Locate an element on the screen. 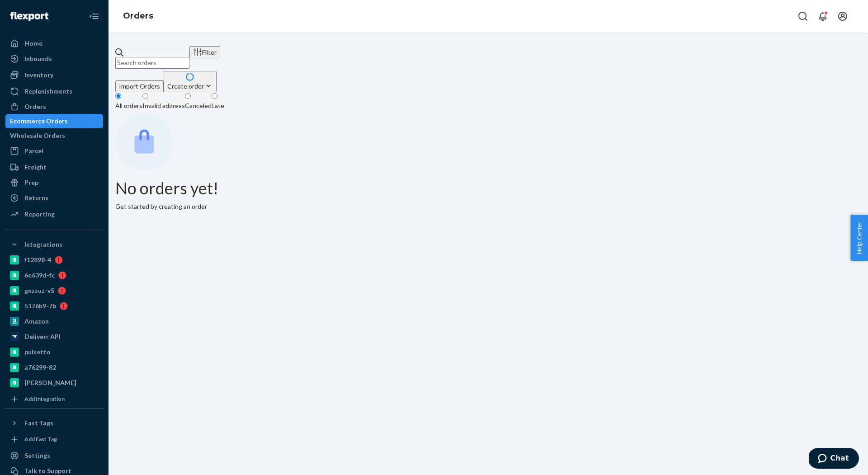  a: Deliverr API is located at coordinates (54, 337).